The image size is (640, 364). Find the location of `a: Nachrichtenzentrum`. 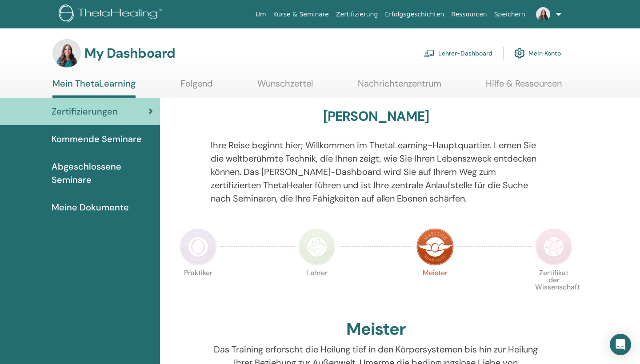

a: Nachrichtenzentrum is located at coordinates (399, 86).